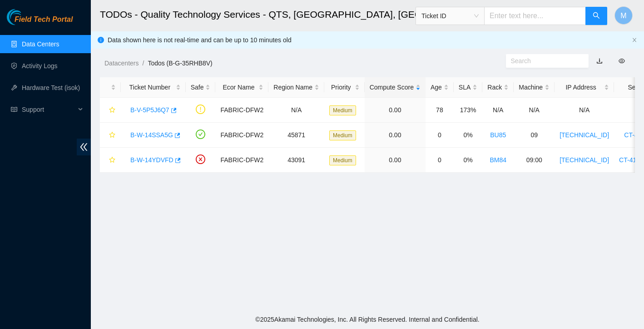 The image size is (644, 329). I want to click on input: Search, so click(543, 60).